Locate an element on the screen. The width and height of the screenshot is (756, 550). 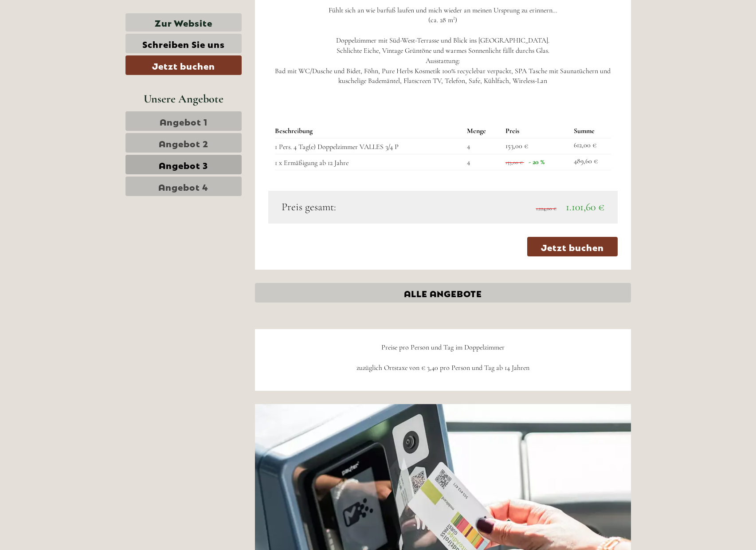
div: Preis gesamt: is located at coordinates (359, 207).